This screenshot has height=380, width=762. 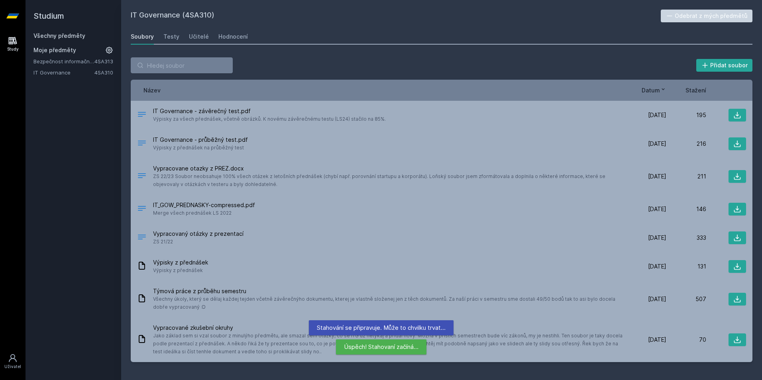 What do you see at coordinates (152, 90) in the screenshot?
I see `button: Název` at bounding box center [152, 90].